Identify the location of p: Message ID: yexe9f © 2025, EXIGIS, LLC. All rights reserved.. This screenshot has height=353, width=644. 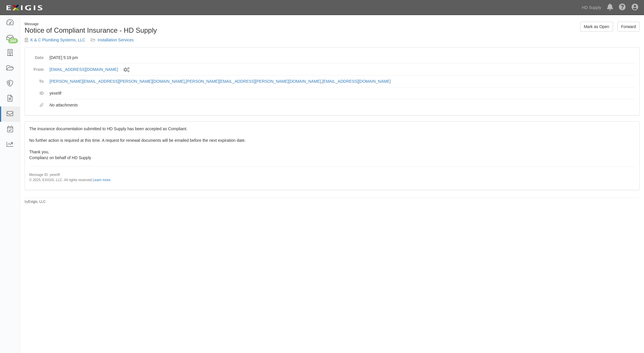
(332, 178).